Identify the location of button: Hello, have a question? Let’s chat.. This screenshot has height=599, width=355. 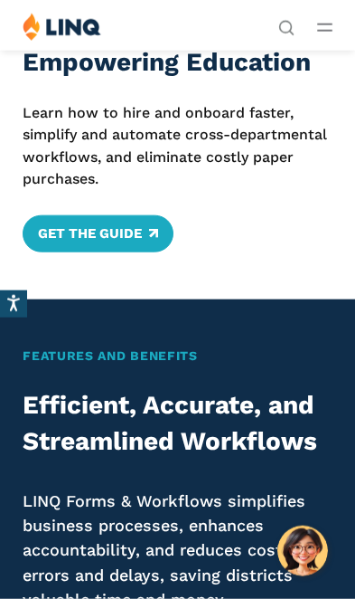
(303, 551).